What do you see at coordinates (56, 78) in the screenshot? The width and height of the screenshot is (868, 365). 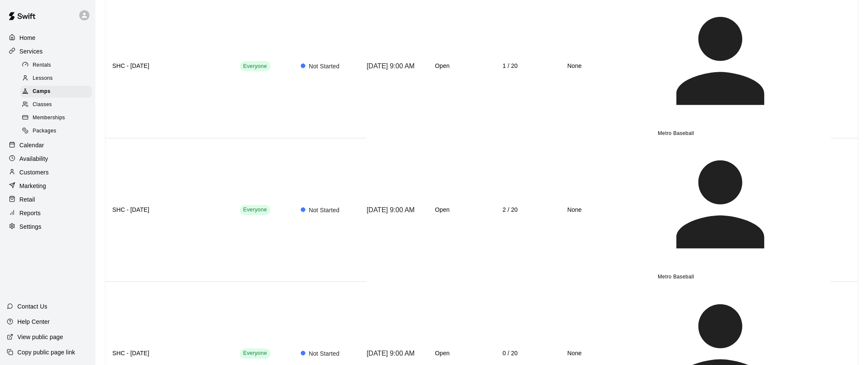 I see `div: Lessons` at bounding box center [56, 78].